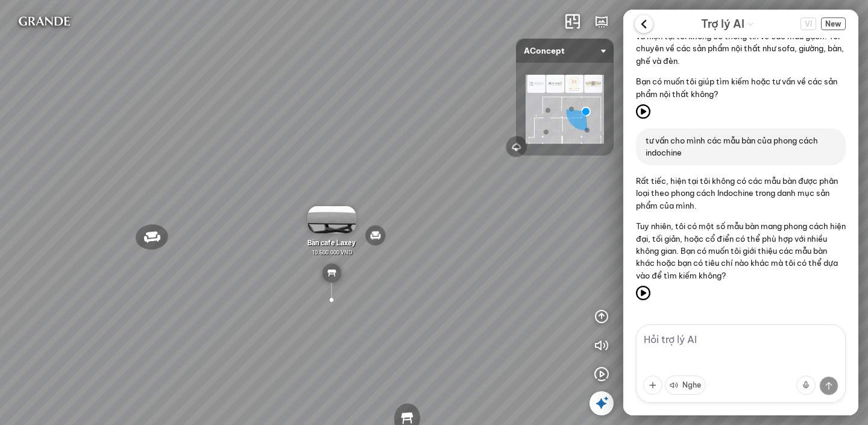  Describe the element at coordinates (44, 21) in the screenshot. I see `img: logo` at that location.